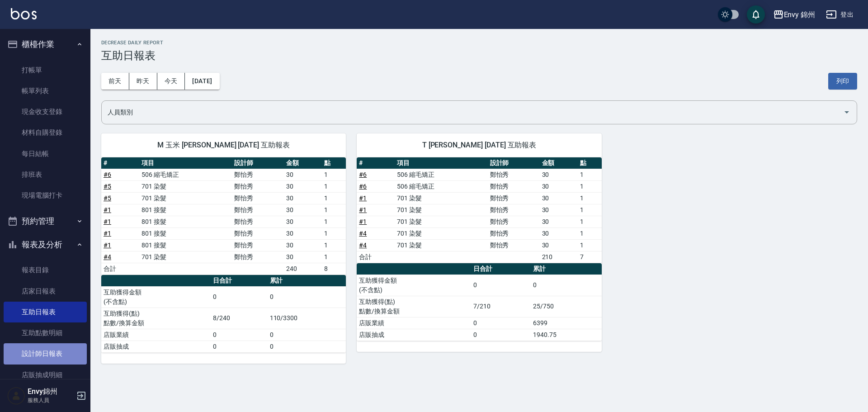 The width and height of the screenshot is (868, 412). I want to click on a: #6, so click(362, 175).